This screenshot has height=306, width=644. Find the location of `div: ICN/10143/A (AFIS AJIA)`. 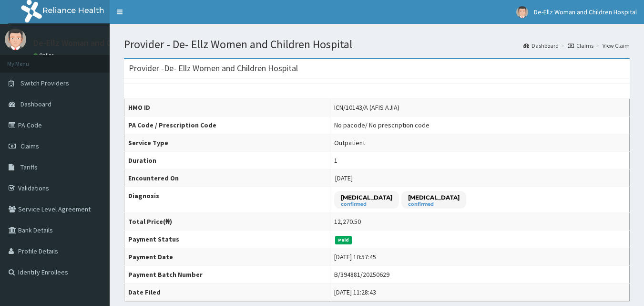

div: ICN/10143/A (AFIS AJIA) is located at coordinates (367, 108).